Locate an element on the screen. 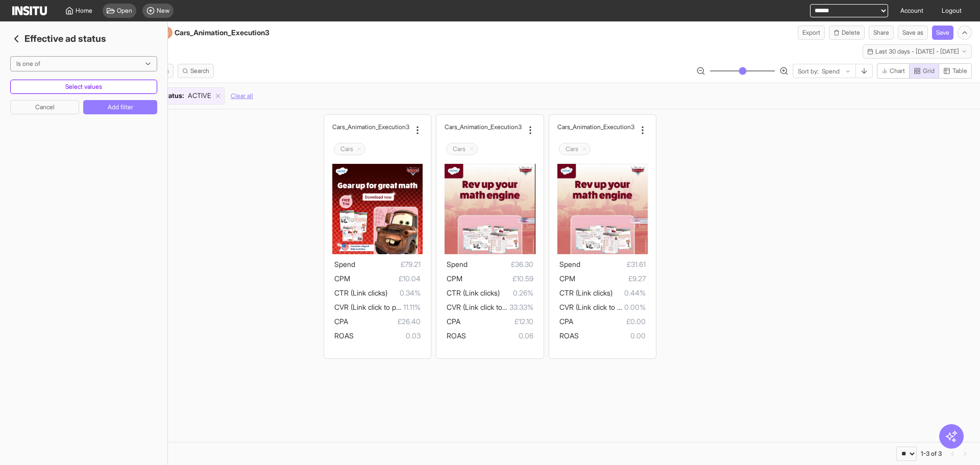  button: Delete is located at coordinates (847, 33).